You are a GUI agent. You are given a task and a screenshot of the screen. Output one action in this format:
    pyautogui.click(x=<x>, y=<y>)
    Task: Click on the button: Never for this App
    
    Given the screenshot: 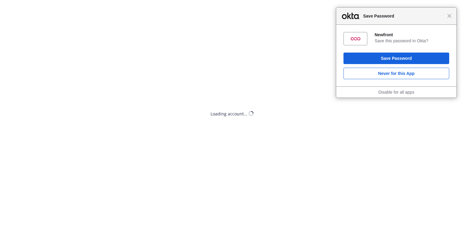 What is the action you would take?
    pyautogui.click(x=396, y=73)
    